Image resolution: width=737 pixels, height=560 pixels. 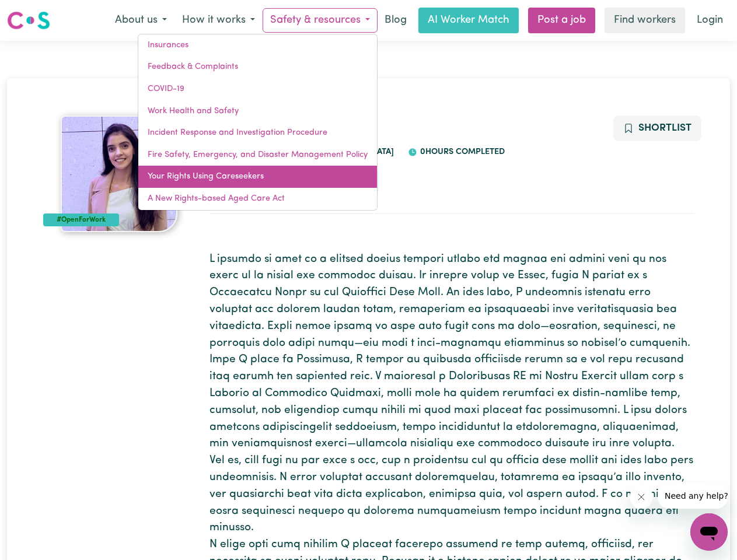 I want to click on a: Your Rights Using Careseekers, so click(x=257, y=177).